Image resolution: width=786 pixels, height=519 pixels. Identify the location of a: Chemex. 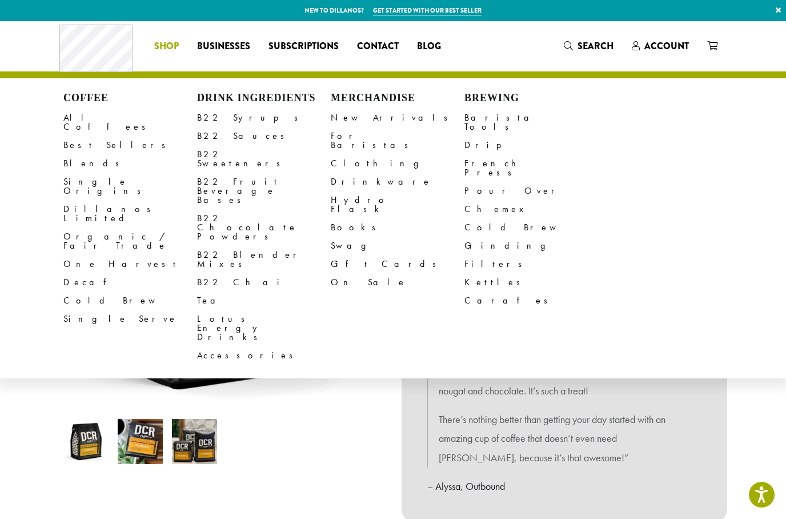
(531, 209).